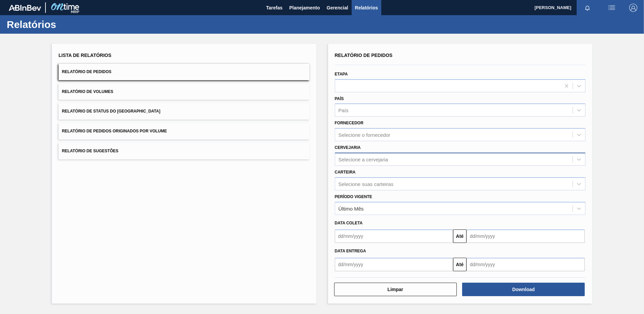 This screenshot has height=314, width=644. I want to click on label: País, so click(339, 99).